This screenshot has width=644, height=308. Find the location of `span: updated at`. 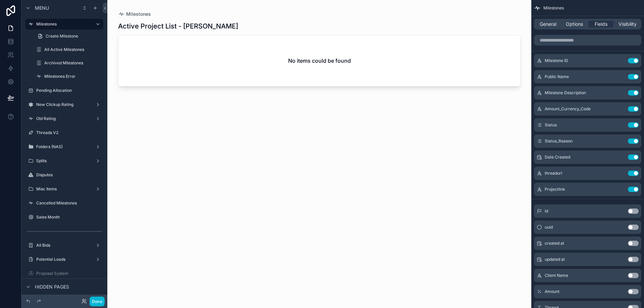

span: updated at is located at coordinates (555, 260).